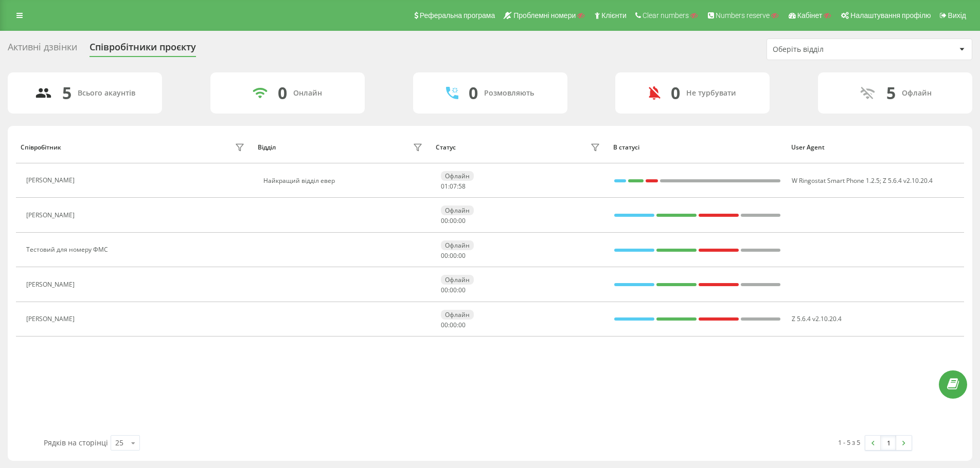 The image size is (980, 468). Describe the element at coordinates (42, 49) in the screenshot. I see `div: Активні дзвінки` at that location.